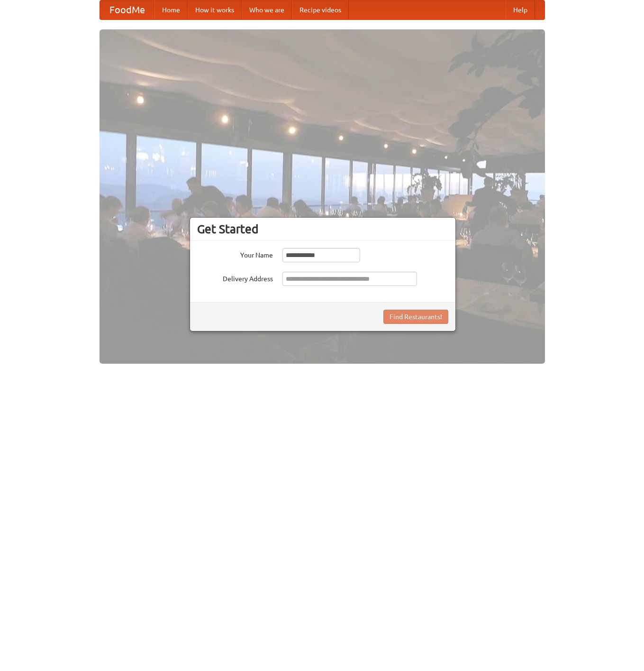 The image size is (644, 671). I want to click on a: Home, so click(171, 10).